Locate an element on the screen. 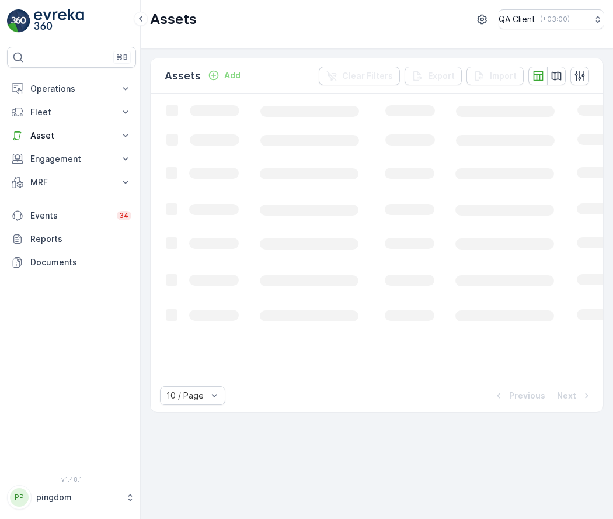  button: Previous is located at coordinates (519, 396).